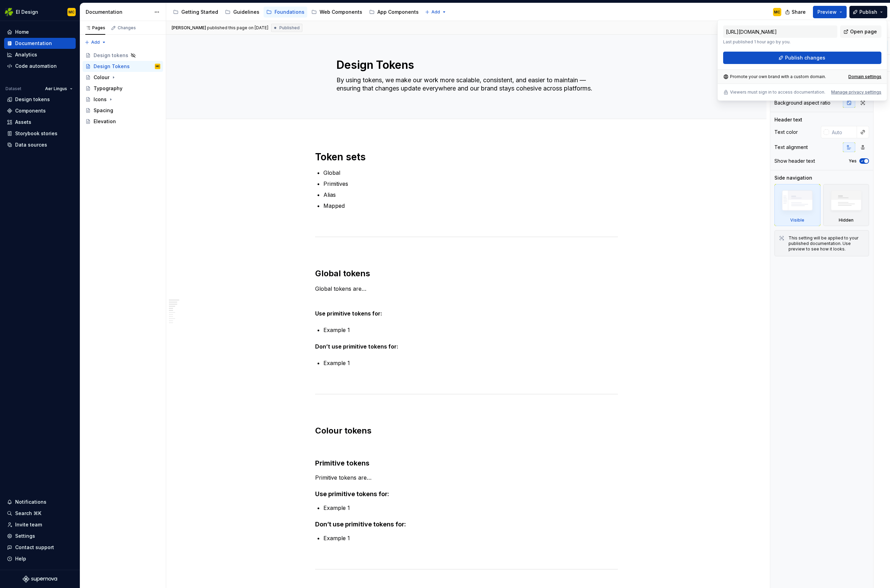  Describe the element at coordinates (860, 31) in the screenshot. I see `a: Open page` at that location.